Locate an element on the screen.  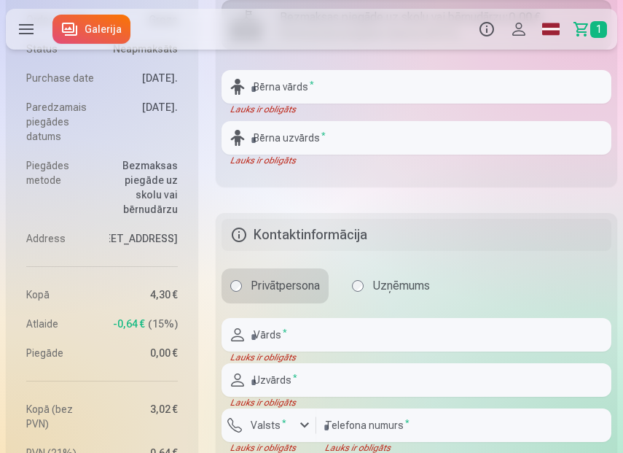
span: 1 is located at coordinates (598, 29).